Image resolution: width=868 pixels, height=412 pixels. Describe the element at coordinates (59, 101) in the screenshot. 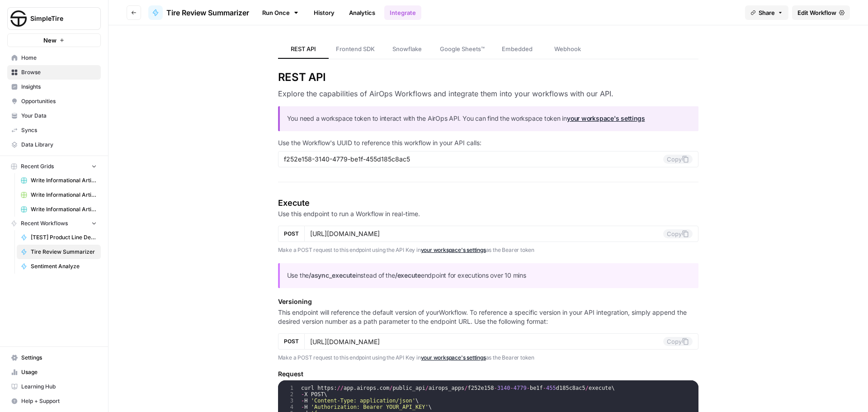

I see `span: Opportunities` at that location.